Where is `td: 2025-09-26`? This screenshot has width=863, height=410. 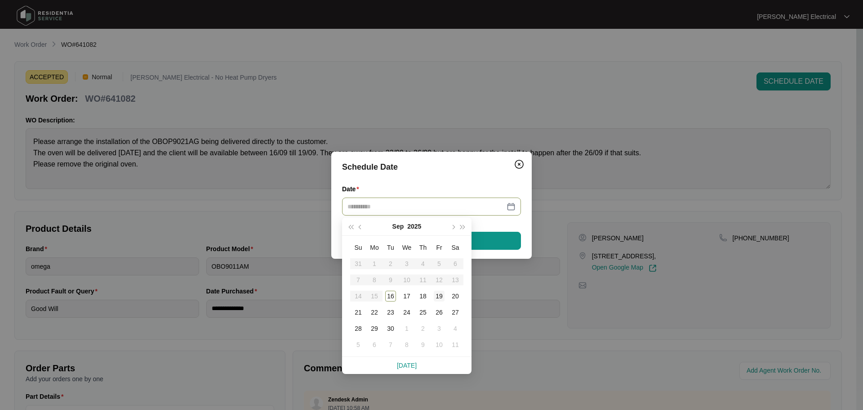 td: 2025-09-26 is located at coordinates (439, 312).